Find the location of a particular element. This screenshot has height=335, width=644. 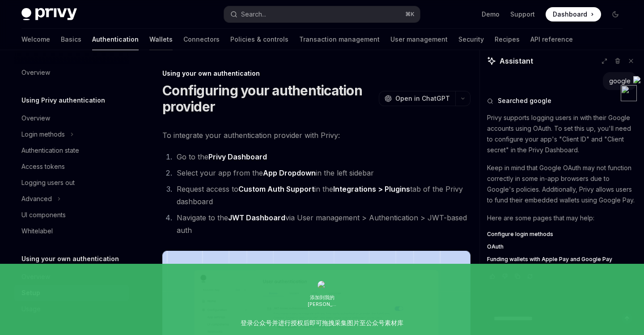

strong: App Dropdown is located at coordinates (289, 173).